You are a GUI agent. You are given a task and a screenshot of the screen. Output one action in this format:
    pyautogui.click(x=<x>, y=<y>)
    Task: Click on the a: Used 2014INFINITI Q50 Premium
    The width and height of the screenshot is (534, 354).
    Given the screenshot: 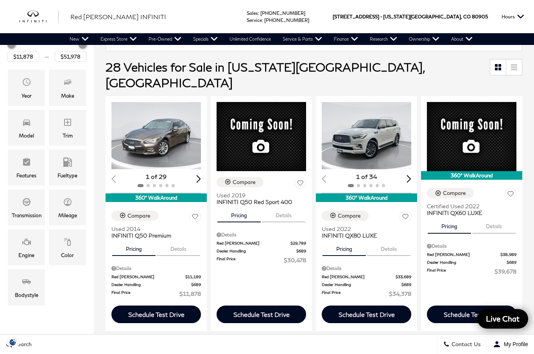 What is the action you would take?
    pyautogui.click(x=156, y=232)
    